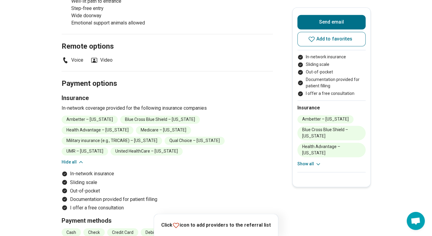  What do you see at coordinates (331, 39) in the screenshot?
I see `button: Add to favorites` at bounding box center [331, 39].